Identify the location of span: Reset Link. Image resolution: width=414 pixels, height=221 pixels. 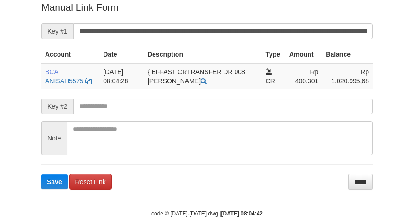
(91, 182).